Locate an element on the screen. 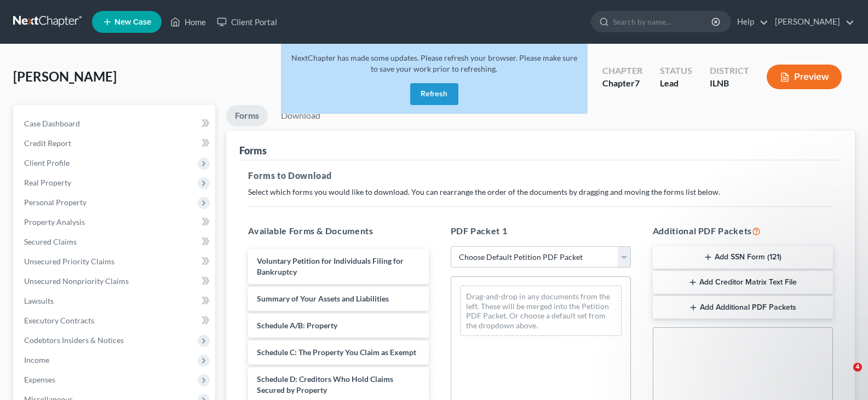 Image resolution: width=868 pixels, height=400 pixels. a: Property Analysis is located at coordinates (115, 222).